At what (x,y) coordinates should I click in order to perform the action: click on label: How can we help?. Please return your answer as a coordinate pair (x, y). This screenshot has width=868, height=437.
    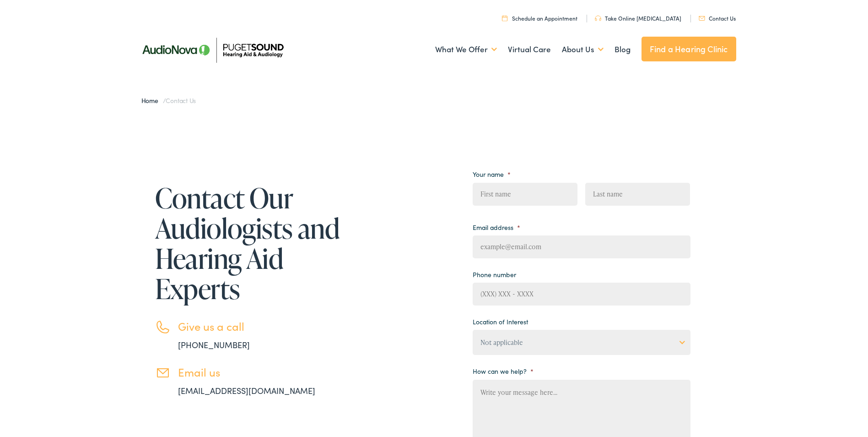
    Looking at the image, I should click on (503, 371).